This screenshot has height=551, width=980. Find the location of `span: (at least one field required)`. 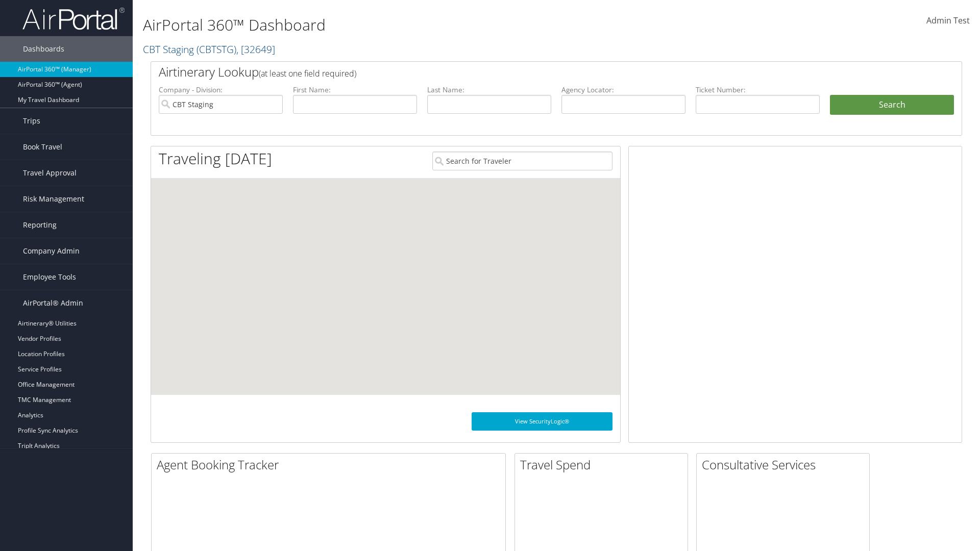

span: (at least one field required) is located at coordinates (307, 73).